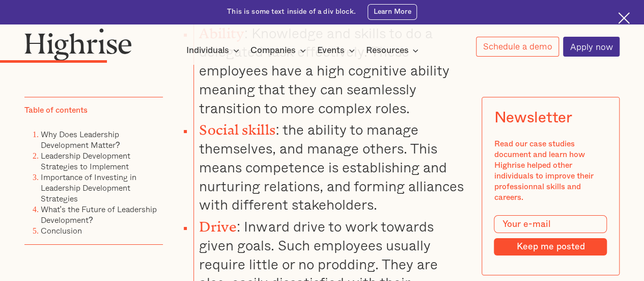 This screenshot has height=281, width=644. I want to click on a: Why Does Leadership Development Matter?, so click(80, 139).